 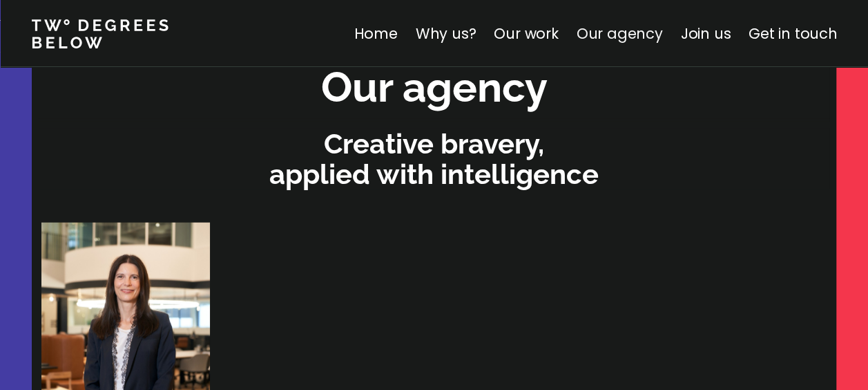 I want to click on a: Home, so click(x=375, y=33).